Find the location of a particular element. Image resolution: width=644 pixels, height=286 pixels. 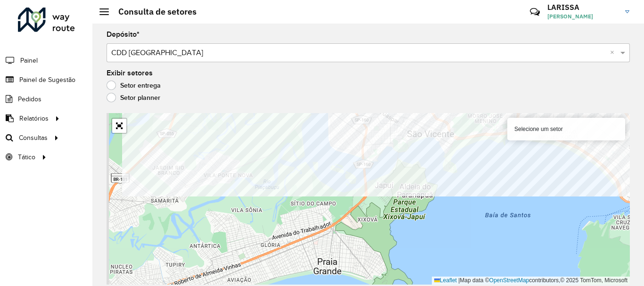

h3: LARISSA is located at coordinates (583, 7).